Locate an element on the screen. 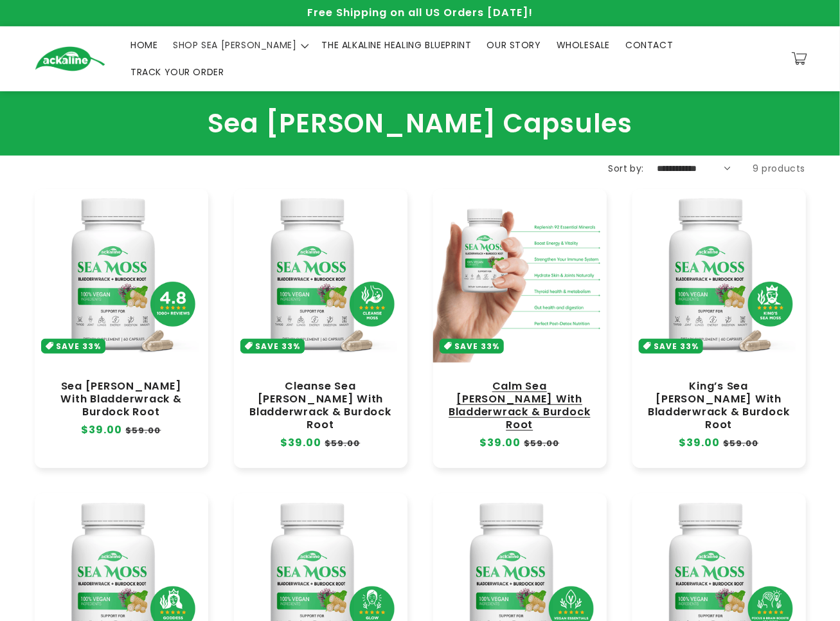  span: THE ALKALINE HEALING BLUEPRINT is located at coordinates (397, 45).